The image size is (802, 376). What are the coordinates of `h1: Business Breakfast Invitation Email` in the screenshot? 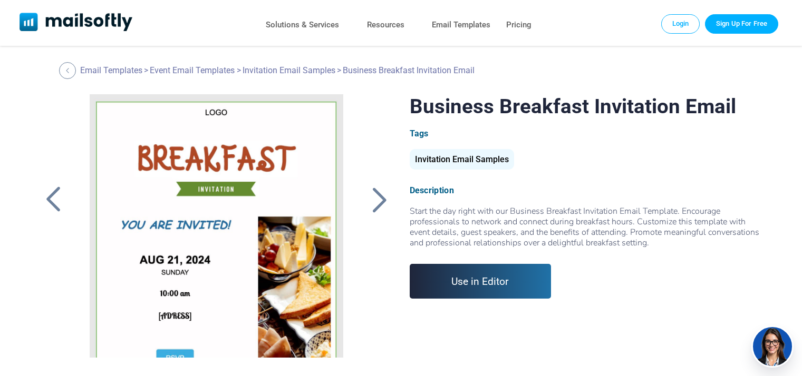 It's located at (586, 106).